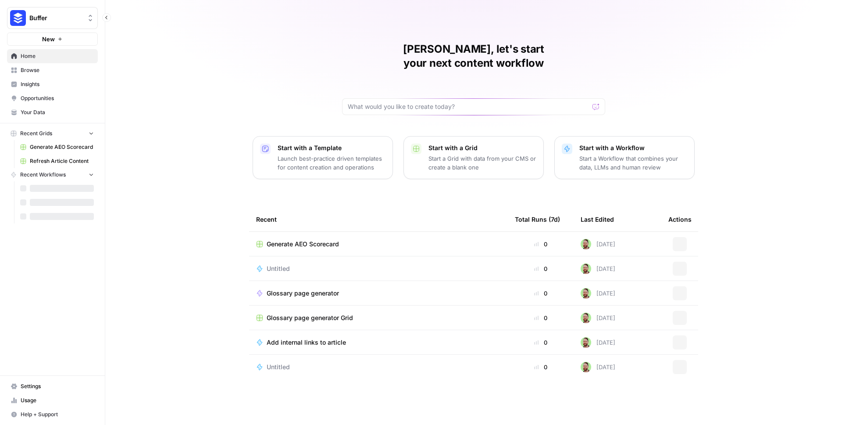  Describe the element at coordinates (57, 98) in the screenshot. I see `span: Opportunities` at that location.